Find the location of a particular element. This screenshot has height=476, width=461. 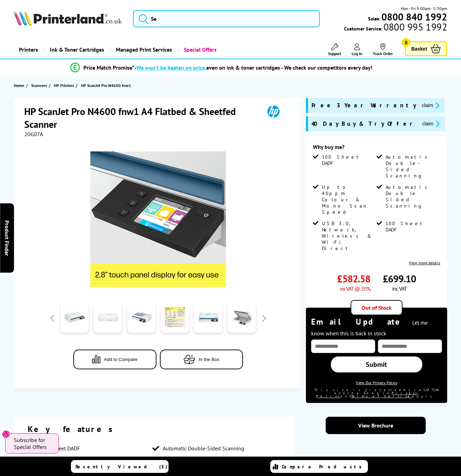

button: In the Box is located at coordinates (201, 359).